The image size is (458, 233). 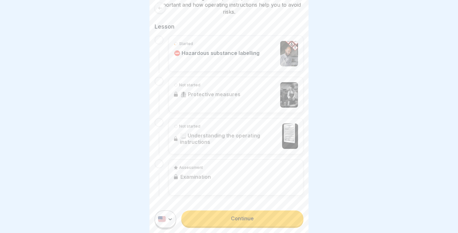 I want to click on img: qualyldguqxpawqalq6suxqo.png, so click(x=289, y=54).